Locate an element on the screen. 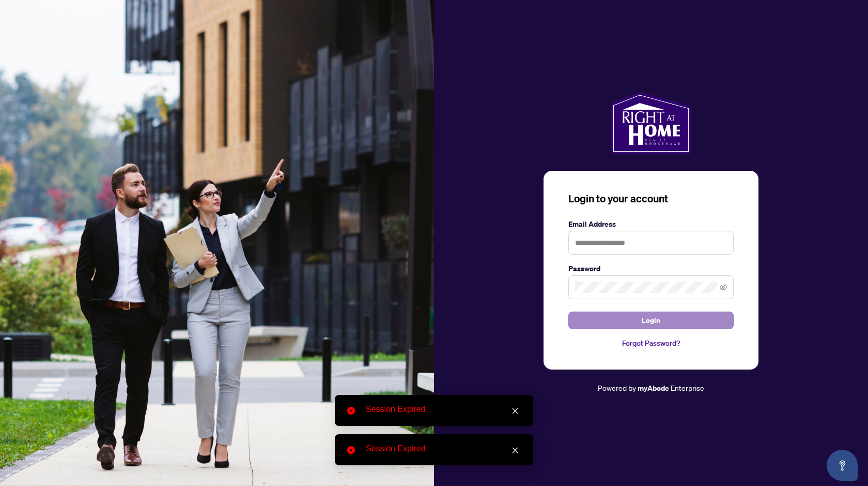  label: Password is located at coordinates (651, 268).